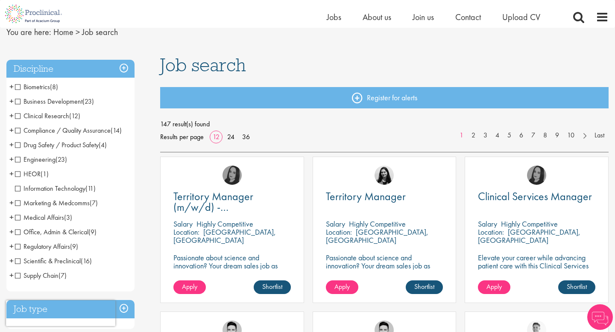 This screenshot has width=615, height=332. Describe the element at coordinates (497, 135) in the screenshot. I see `a: 4` at that location.